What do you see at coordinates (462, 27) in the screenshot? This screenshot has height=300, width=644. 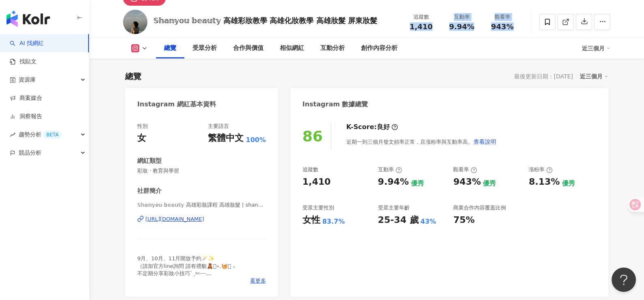 I see `span: 9.94%` at bounding box center [462, 27].